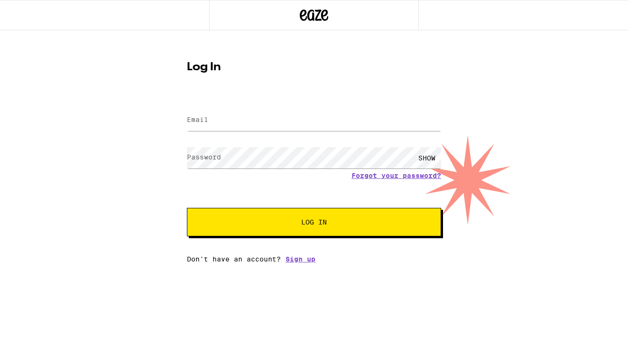 This screenshot has height=364, width=628. What do you see at coordinates (396, 175) in the screenshot?
I see `a: Forgot your password?` at bounding box center [396, 175].